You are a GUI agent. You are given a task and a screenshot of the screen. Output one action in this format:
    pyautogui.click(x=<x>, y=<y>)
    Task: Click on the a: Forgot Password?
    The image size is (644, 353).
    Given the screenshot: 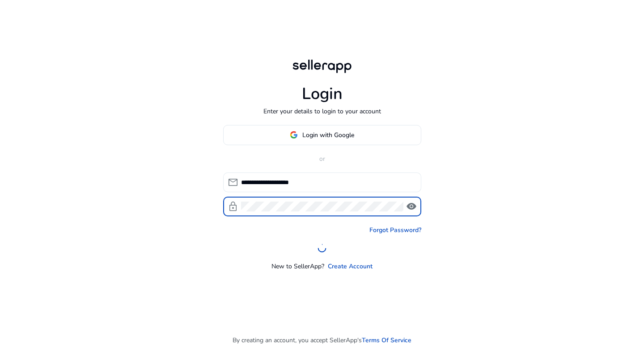 What is the action you would take?
    pyautogui.click(x=395, y=230)
    